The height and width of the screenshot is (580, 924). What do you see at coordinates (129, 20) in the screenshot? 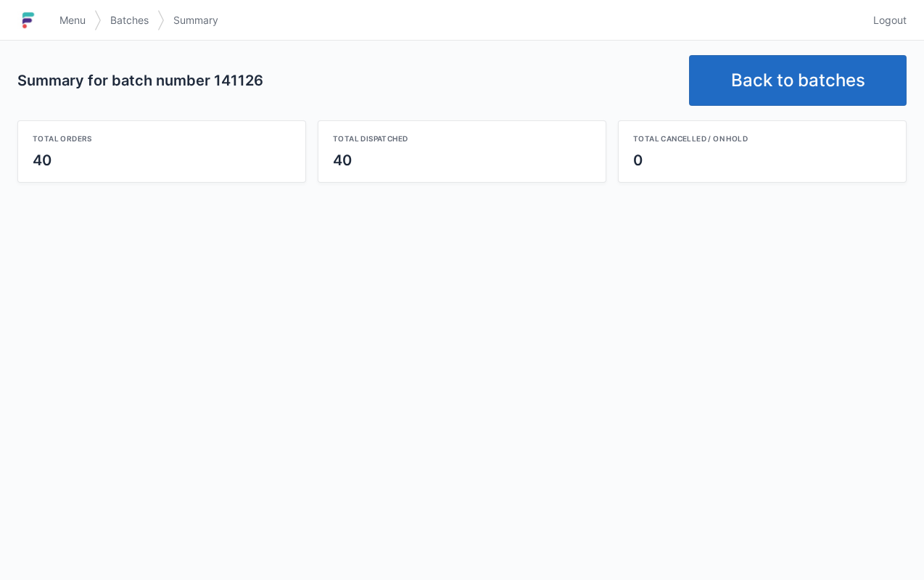
I see `span: Batches` at bounding box center [129, 20].